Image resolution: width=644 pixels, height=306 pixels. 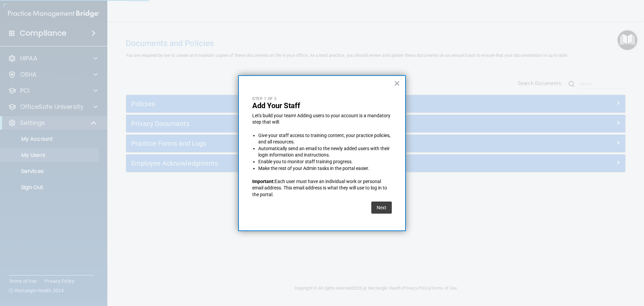 I want to click on button: Close, so click(x=397, y=83).